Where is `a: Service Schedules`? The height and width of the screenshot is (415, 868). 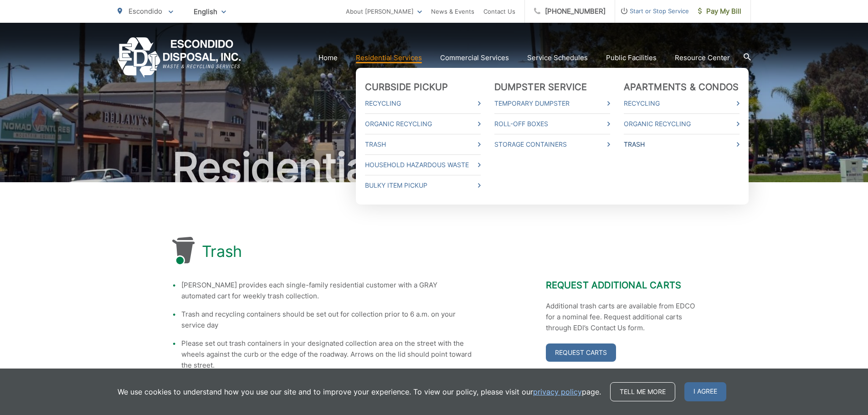 a: Service Schedules is located at coordinates (557, 58).